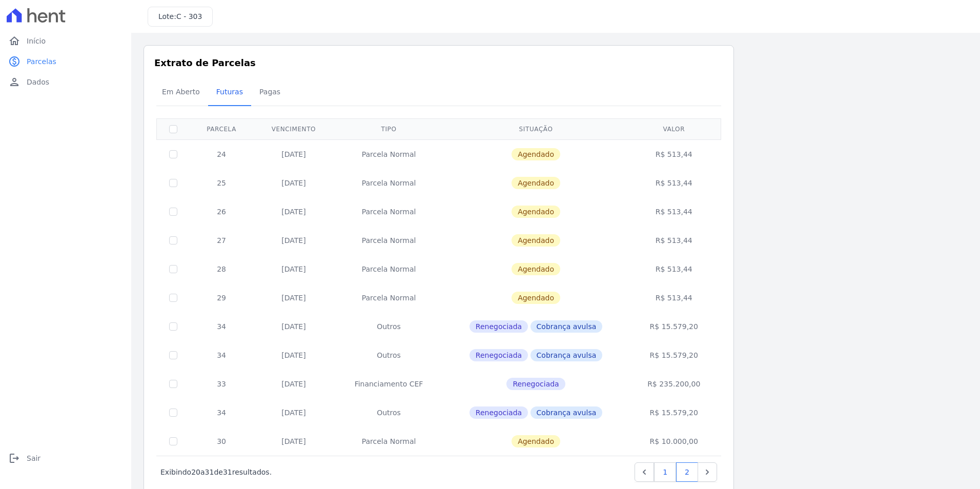 Image resolution: width=980 pixels, height=489 pixels. What do you see at coordinates (388, 384) in the screenshot?
I see `td: Financiamento CEF` at bounding box center [388, 384].